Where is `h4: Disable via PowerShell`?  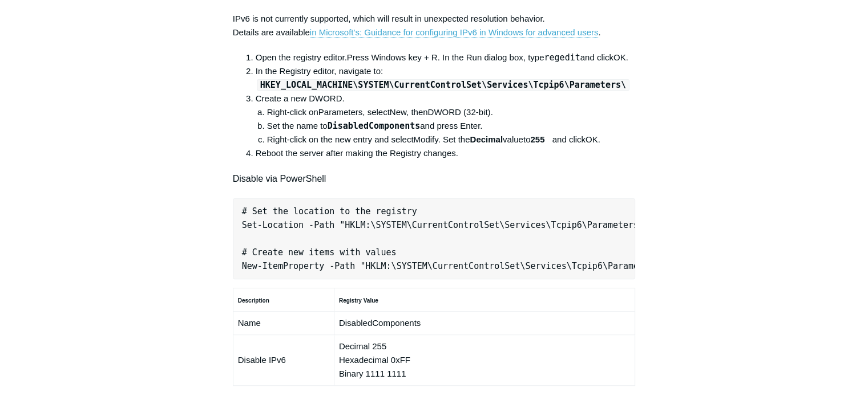 h4: Disable via PowerShell is located at coordinates (434, 179).